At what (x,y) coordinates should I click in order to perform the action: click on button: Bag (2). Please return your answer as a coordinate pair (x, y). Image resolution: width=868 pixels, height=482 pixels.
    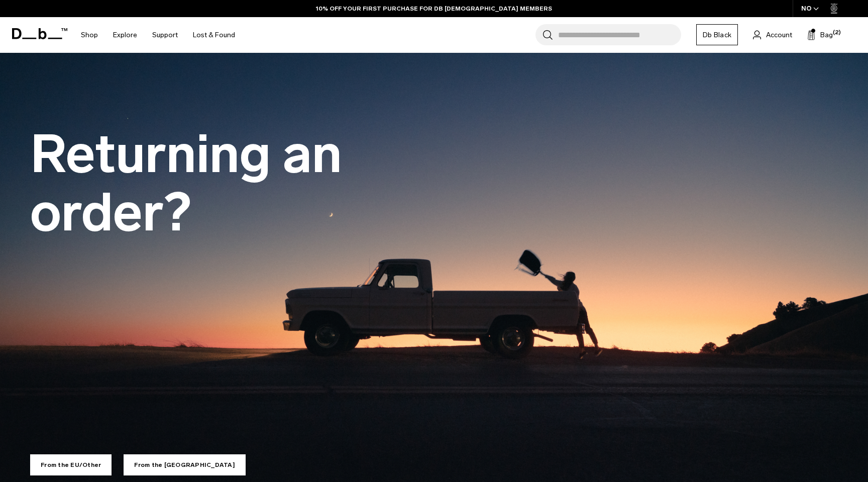
    Looking at the image, I should click on (820, 35).